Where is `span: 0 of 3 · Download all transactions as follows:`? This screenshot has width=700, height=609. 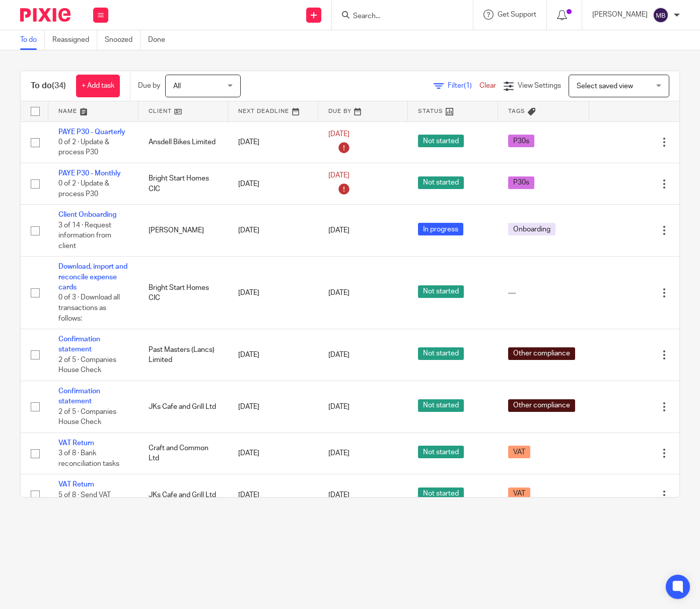 span: 0 of 3 · Download all transactions as follows: is located at coordinates (89, 308).